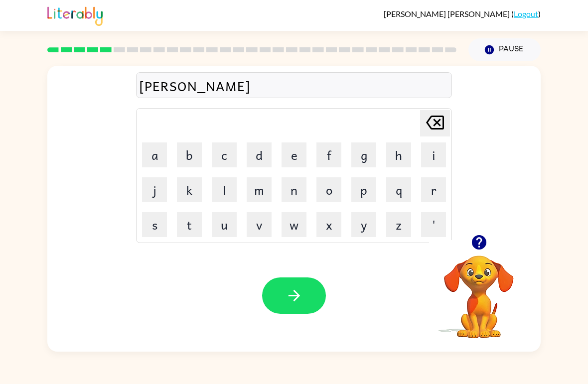 The width and height of the screenshot is (588, 384). What do you see at coordinates (259, 225) in the screenshot?
I see `button: v` at bounding box center [259, 225].